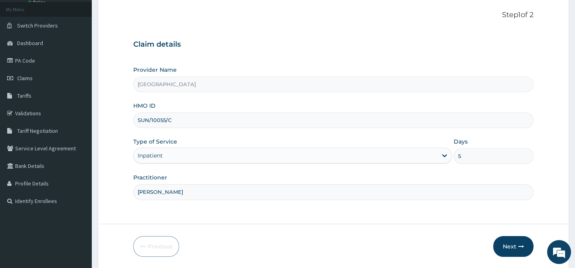  Describe the element at coordinates (333, 15) in the screenshot. I see `p: Step 1 of 2` at that location.